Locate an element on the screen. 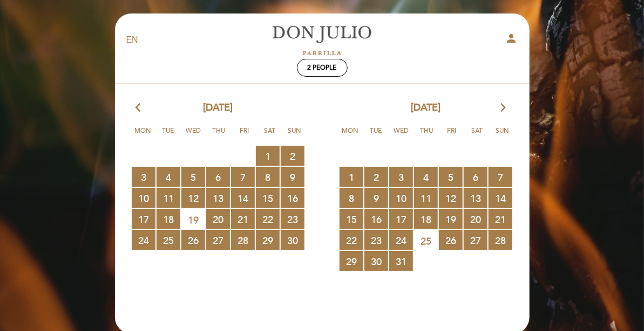 This screenshot has height=331, width=644. span: 31 is located at coordinates (401, 261).